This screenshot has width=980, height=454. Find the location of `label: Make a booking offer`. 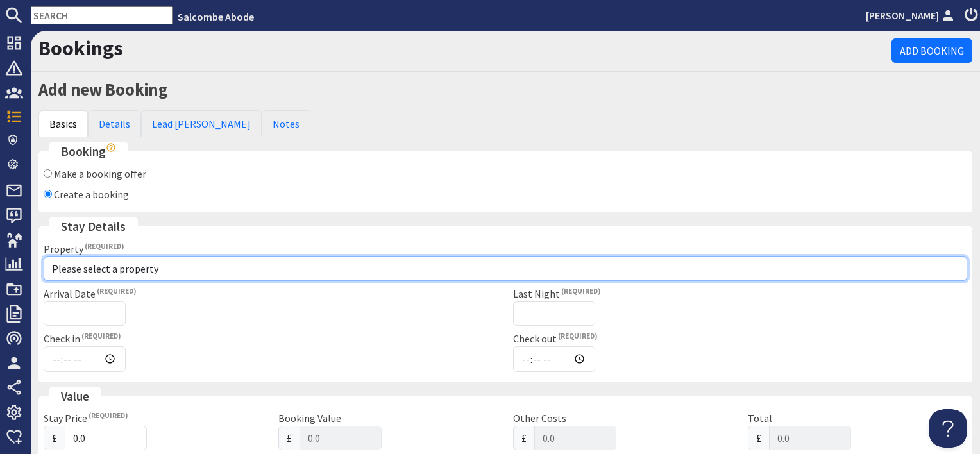

label: Make a booking offer is located at coordinates (100, 174).